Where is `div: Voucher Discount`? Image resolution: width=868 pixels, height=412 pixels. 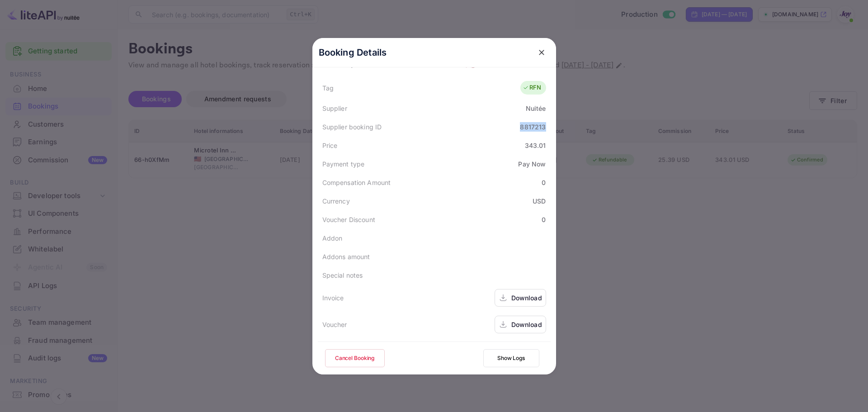 div: Voucher Discount is located at coordinates (349, 219).